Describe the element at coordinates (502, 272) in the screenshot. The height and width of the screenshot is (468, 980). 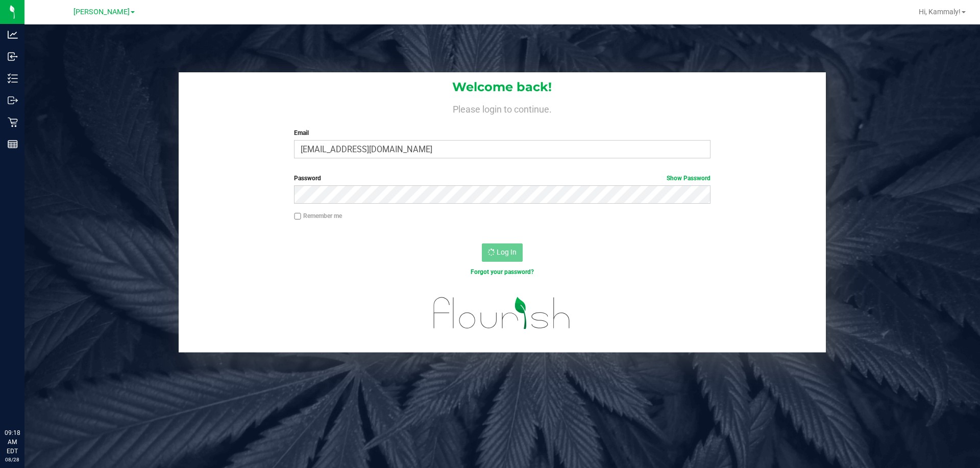
I see `a: Forgot your password?` at that location.